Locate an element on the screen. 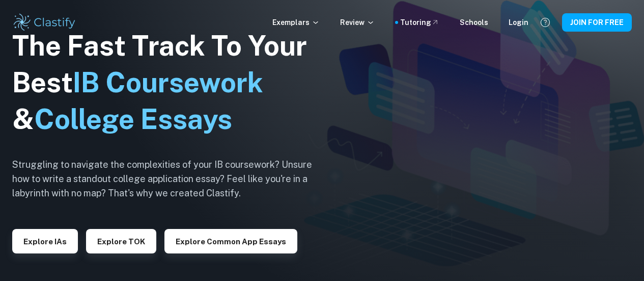  button: Help and Feedback is located at coordinates (546, 22).